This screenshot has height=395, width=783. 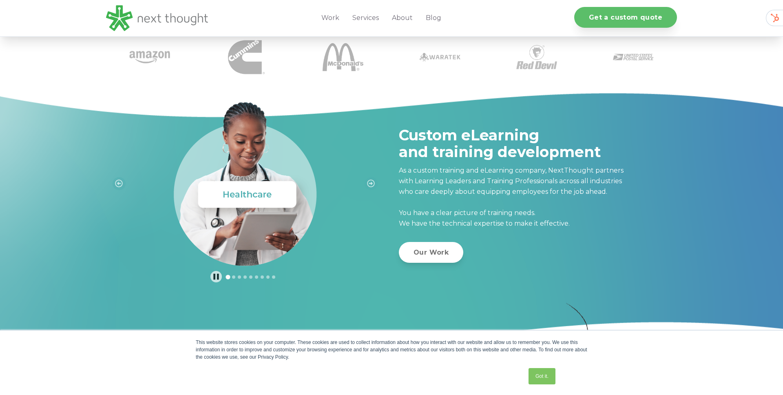 I want to click on a: Got it., so click(x=542, y=376).